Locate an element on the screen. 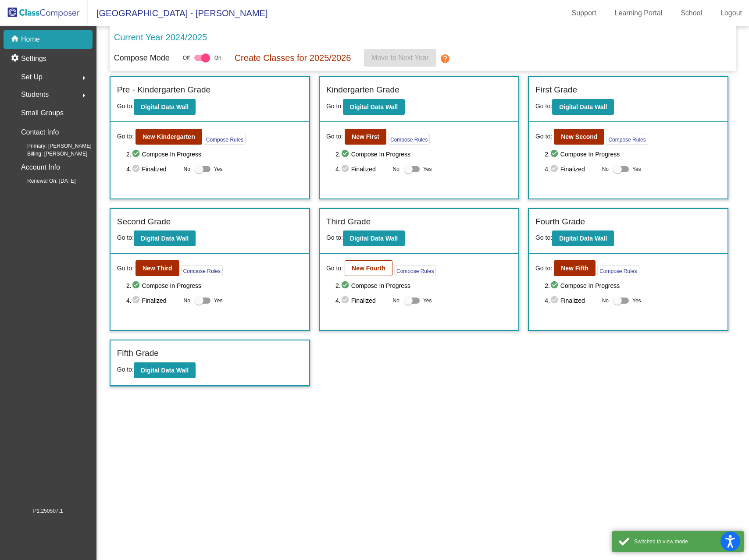  a: School is located at coordinates (691, 13).